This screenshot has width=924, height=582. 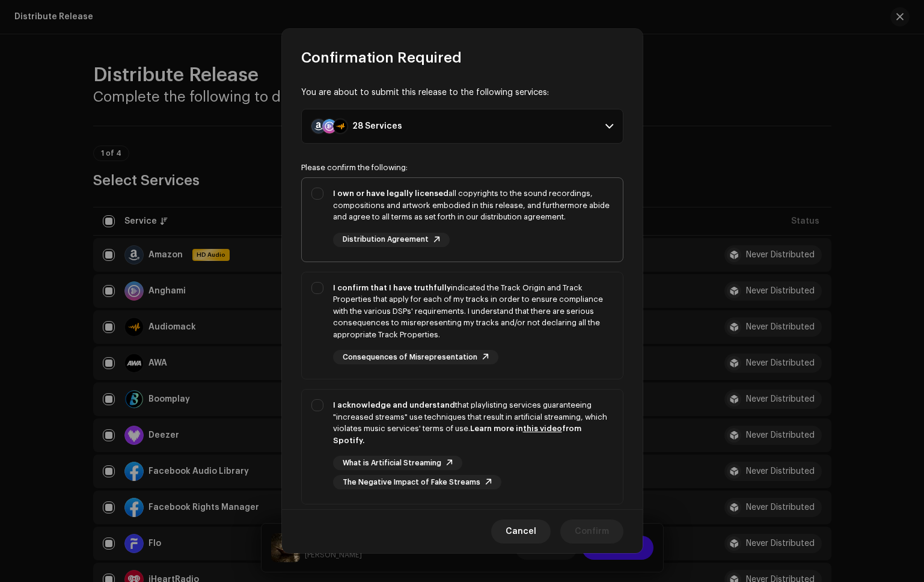 What do you see at coordinates (392, 463) in the screenshot?
I see `span: What is Artificial Streaming` at bounding box center [392, 463].